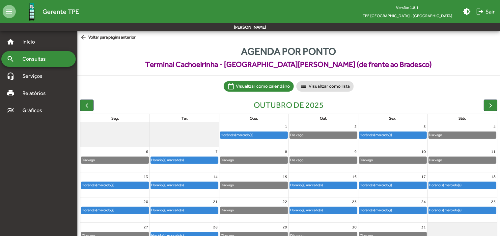 This screenshot has height=236, width=500. What do you see at coordinates (115, 185) in the screenshot?
I see `td: 13 de outubro de 2025` at bounding box center [115, 185].